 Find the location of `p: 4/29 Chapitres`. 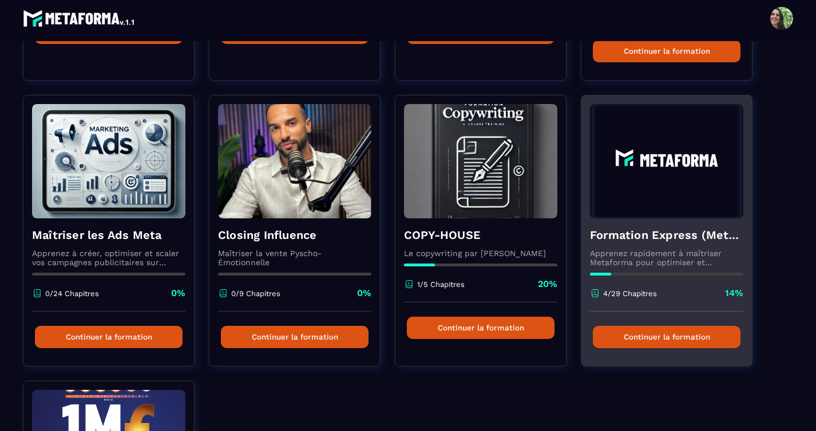

p: 4/29 Chapitres is located at coordinates (630, 293).